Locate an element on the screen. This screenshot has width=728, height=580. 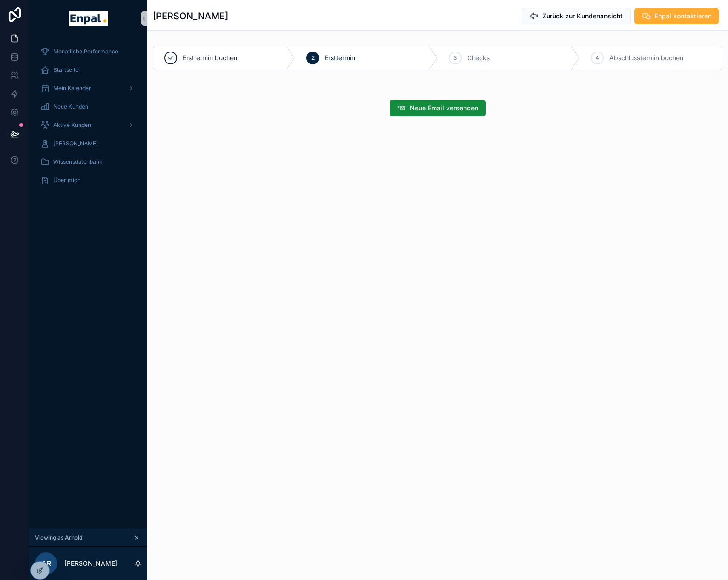
span: Zurück zur Kundenansicht is located at coordinates (582, 16).